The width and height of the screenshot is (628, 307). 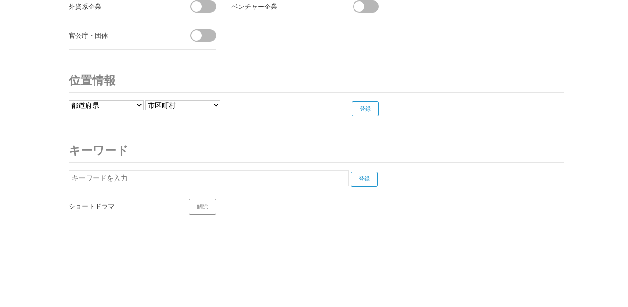 What do you see at coordinates (202, 207) in the screenshot?
I see `a: 解除` at bounding box center [202, 207].